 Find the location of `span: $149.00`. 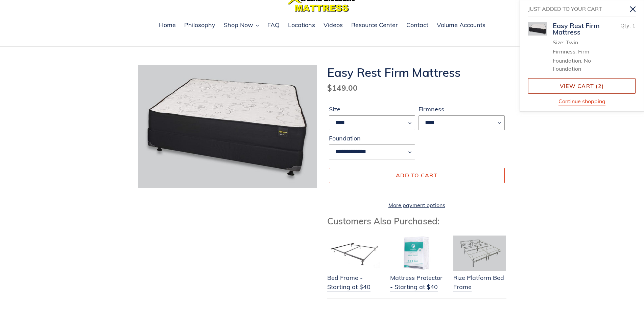

span: $149.00 is located at coordinates (343, 87).